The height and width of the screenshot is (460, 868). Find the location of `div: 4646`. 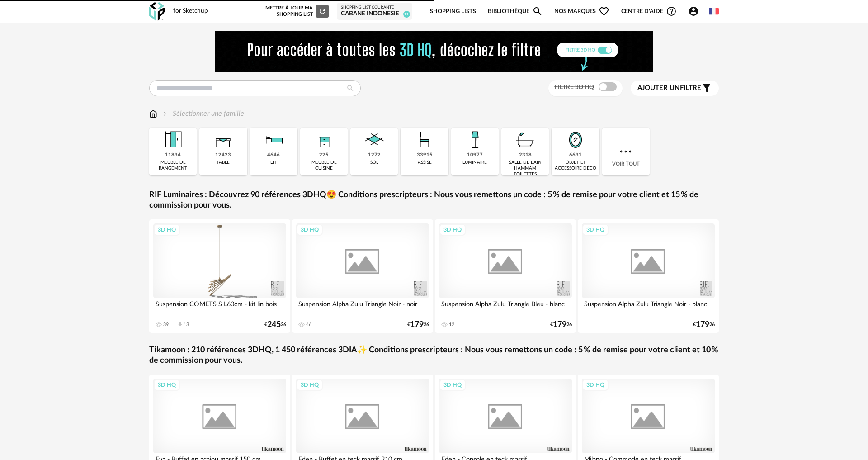

div: 4646 is located at coordinates (273, 155).